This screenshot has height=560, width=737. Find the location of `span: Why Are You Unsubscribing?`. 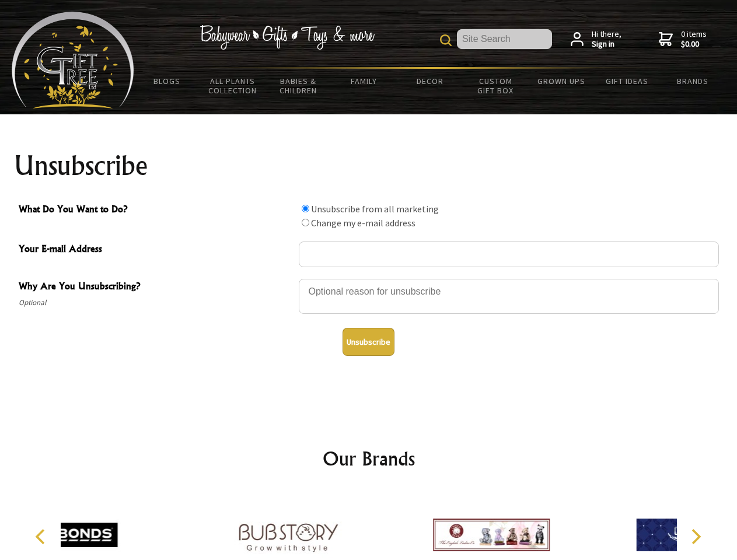

span: Why Are You Unsubscribing? is located at coordinates (156, 286).